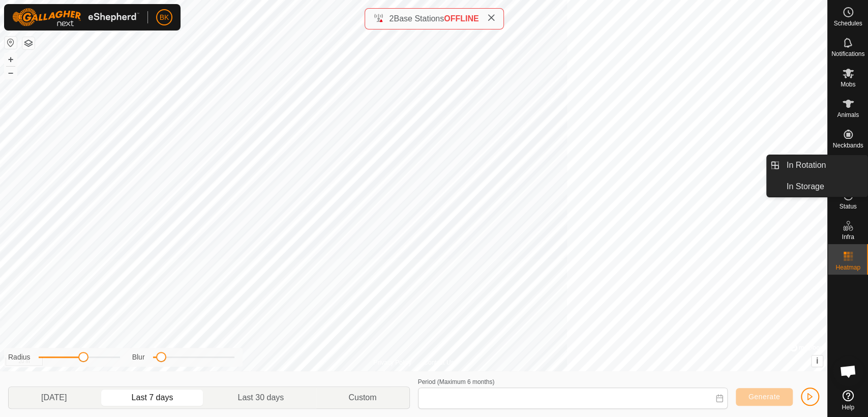 The height and width of the screenshot is (417, 868). What do you see at coordinates (848, 400) in the screenshot?
I see `a: Help` at bounding box center [848, 400].